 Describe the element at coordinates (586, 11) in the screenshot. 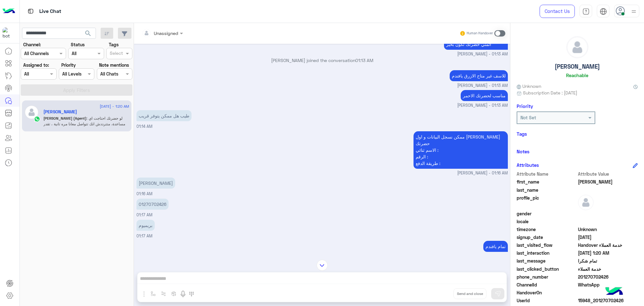

I see `a: tab` at that location.